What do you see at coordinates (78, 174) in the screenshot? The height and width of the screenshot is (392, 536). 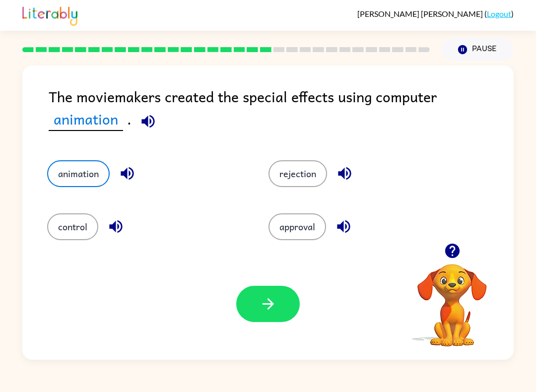 I see `button: animation` at bounding box center [78, 174].